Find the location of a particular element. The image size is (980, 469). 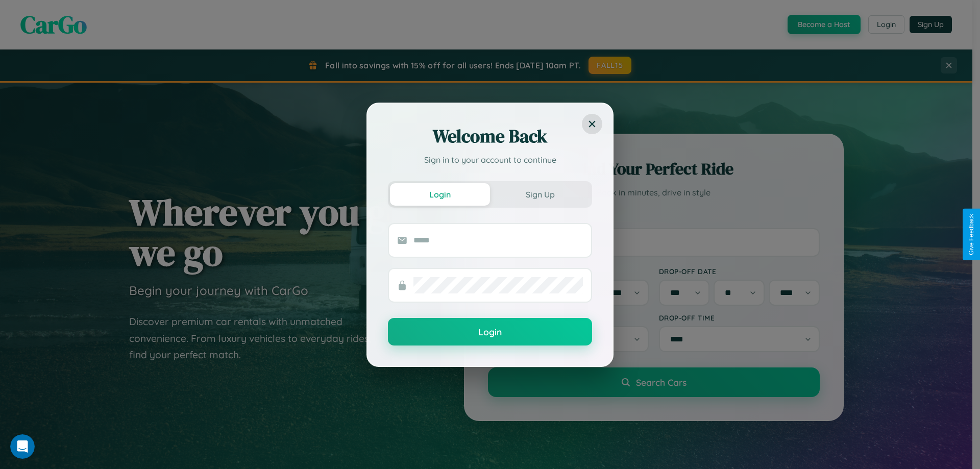

h2: Welcome Back is located at coordinates (490, 137).